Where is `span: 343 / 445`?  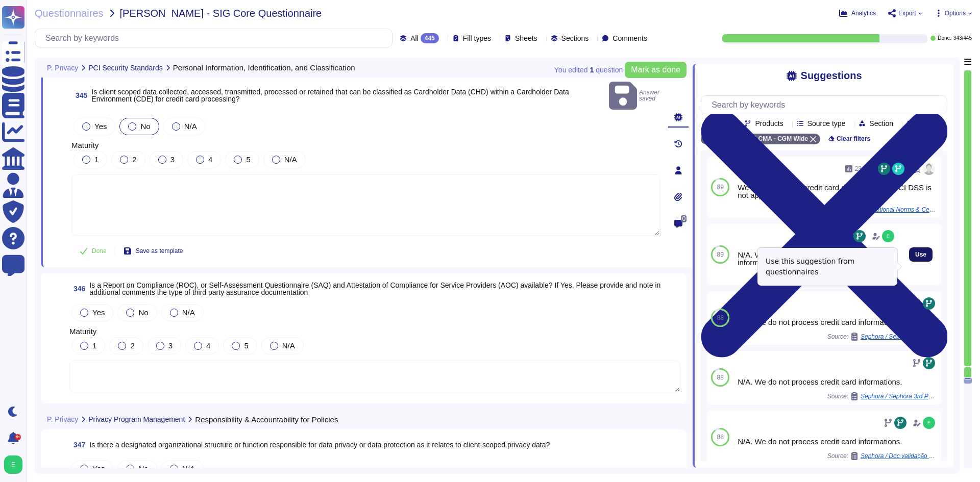
span: 343 / 445 is located at coordinates (963, 38).